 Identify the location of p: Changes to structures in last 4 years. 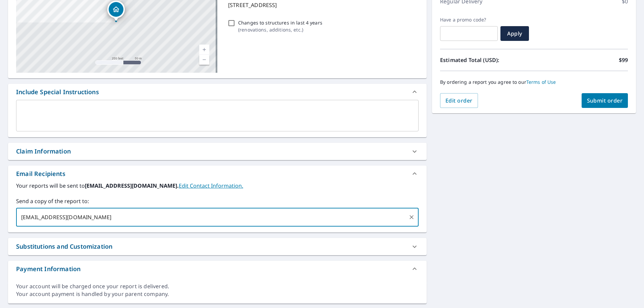
(280, 22).